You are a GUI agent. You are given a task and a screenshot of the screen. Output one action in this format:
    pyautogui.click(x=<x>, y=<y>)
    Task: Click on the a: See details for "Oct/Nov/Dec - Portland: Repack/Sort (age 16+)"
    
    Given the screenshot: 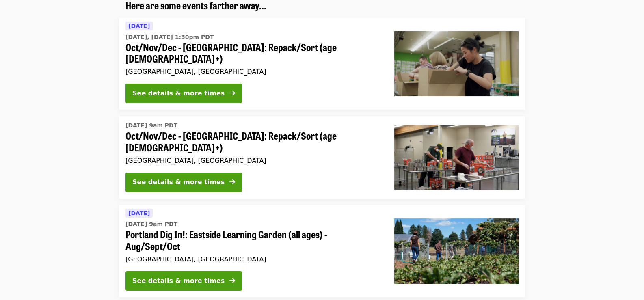 What is the action you would take?
    pyautogui.click(x=322, y=157)
    